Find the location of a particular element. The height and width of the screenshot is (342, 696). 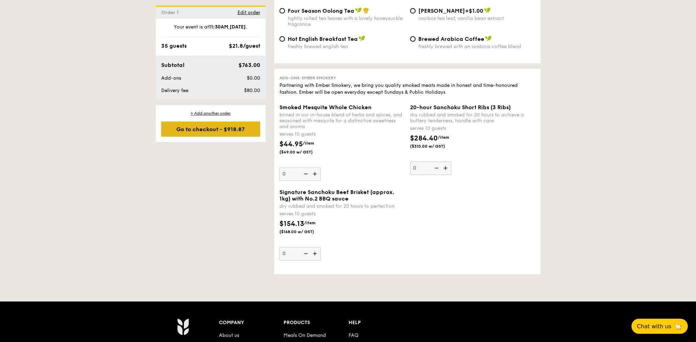

div: rooibos tea leaf, vanilla bean extract is located at coordinates (477, 18).